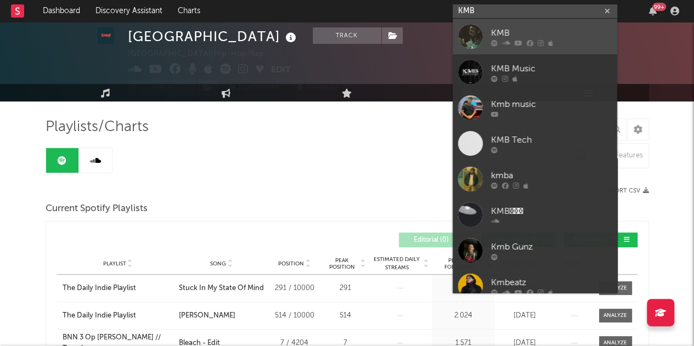 This screenshot has width=694, height=346. I want to click on div: 291 / 10000, so click(295, 289).